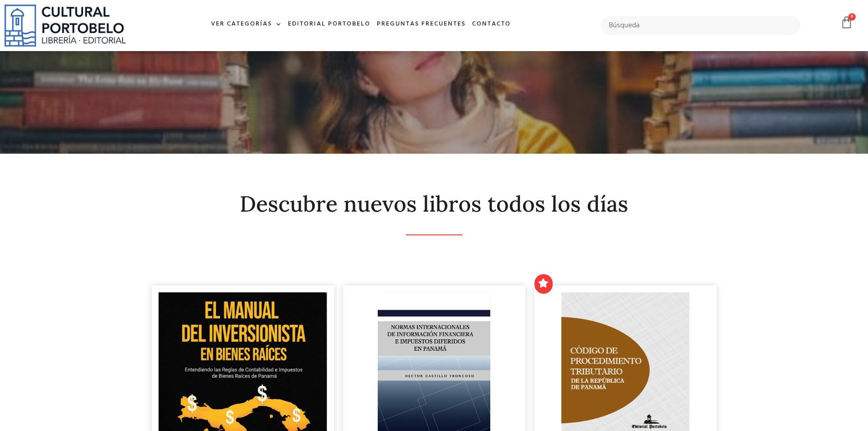 The height and width of the screenshot is (431, 868). I want to click on a: 0, so click(847, 23).